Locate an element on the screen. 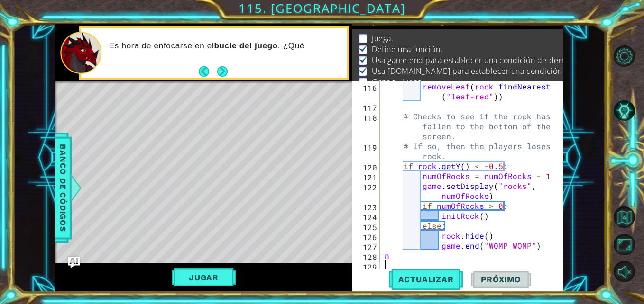 The width and height of the screenshot is (644, 304). span: Actualizar is located at coordinates (426, 279).